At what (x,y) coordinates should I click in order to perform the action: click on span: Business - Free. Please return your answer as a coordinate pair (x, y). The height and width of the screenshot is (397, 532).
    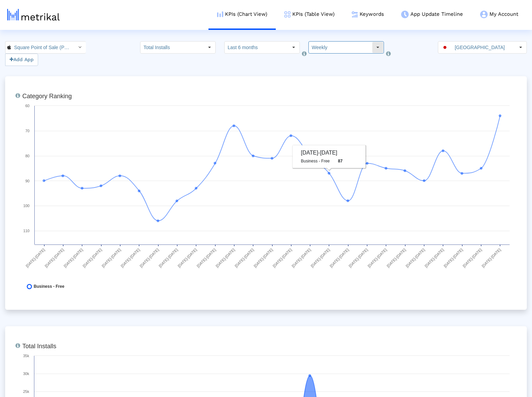
    Looking at the image, I should click on (49, 286).